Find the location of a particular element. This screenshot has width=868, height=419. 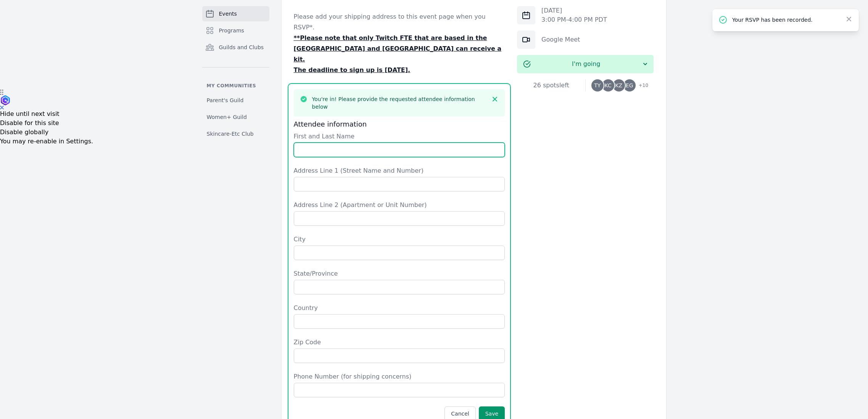

p: Your RSVP has been recorded. is located at coordinates (785, 20).